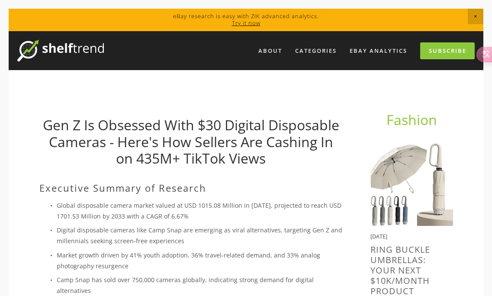 This screenshot has height=296, width=492. Describe the element at coordinates (200, 236) in the screenshot. I see `p: Digital disposable cameras like Camp Snap are emerging as viral alternatives, targeting Gen Z and...` at that location.